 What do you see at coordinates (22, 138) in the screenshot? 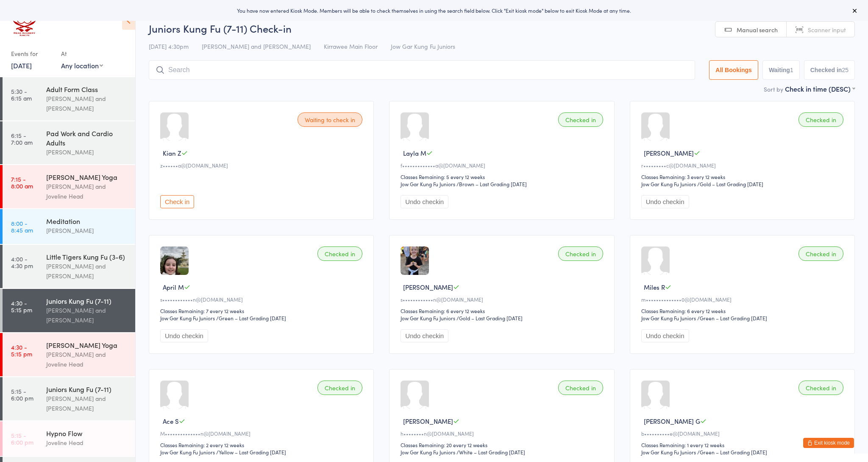
I see `time: 6:15 - 7:00 am` at bounding box center [22, 138].